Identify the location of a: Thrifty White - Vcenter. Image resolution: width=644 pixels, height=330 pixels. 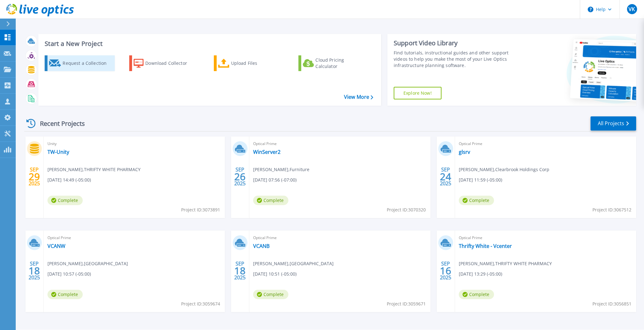
(485, 246).